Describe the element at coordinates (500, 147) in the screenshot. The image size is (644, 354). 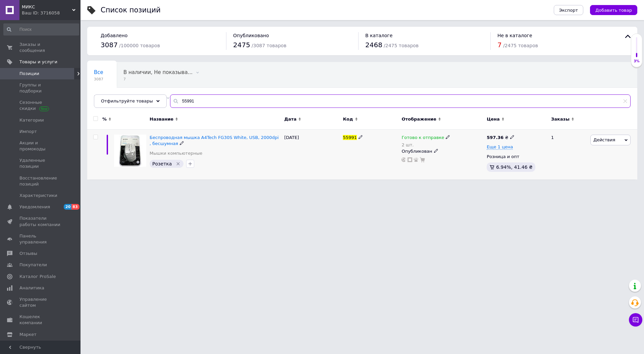
I see `span: Еще 1 цена` at that location.